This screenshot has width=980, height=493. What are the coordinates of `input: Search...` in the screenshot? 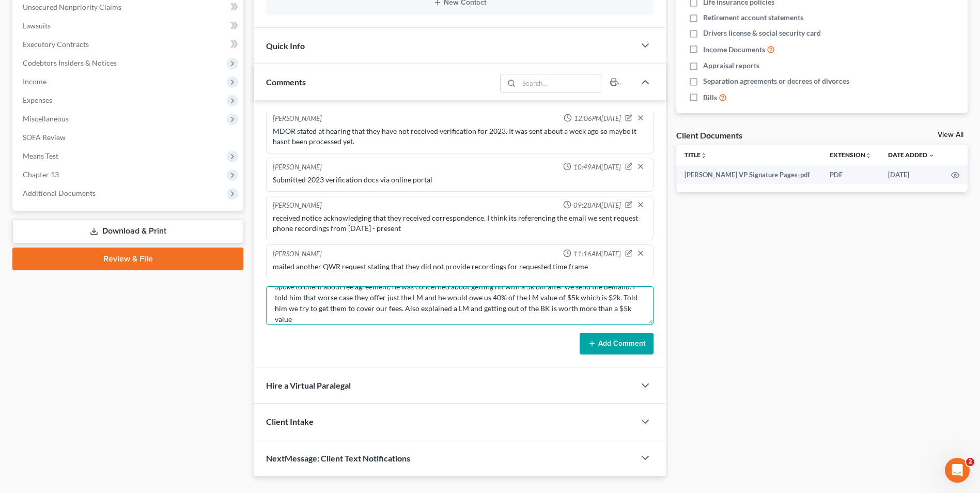 It's located at (559, 83).